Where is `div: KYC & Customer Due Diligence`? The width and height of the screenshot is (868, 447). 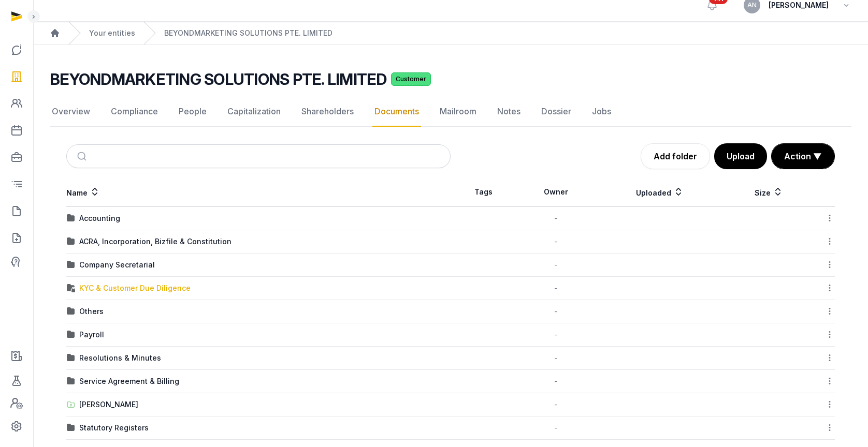 div: KYC & Customer Due Diligence is located at coordinates (134, 289).